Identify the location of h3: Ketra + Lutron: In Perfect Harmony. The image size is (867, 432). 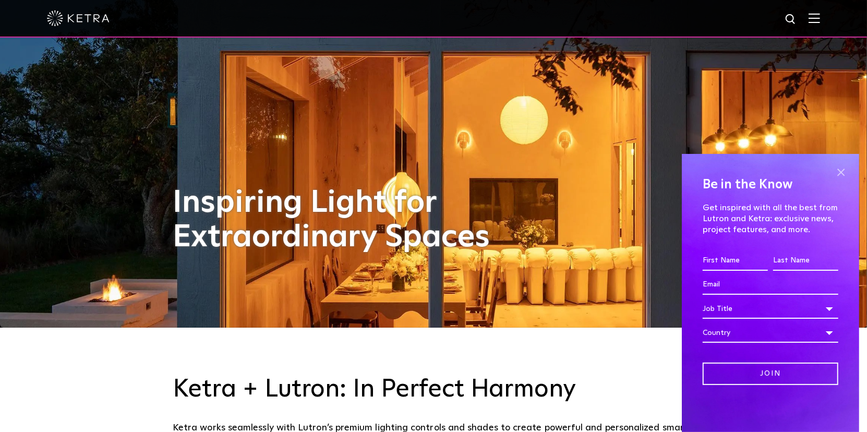
(434, 390).